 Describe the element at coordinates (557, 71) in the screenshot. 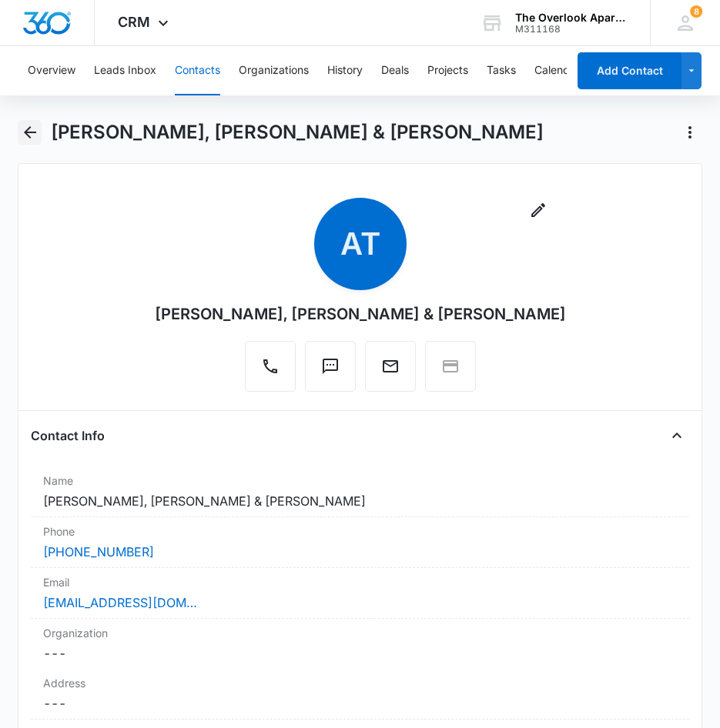

I see `button: Calendar` at that location.